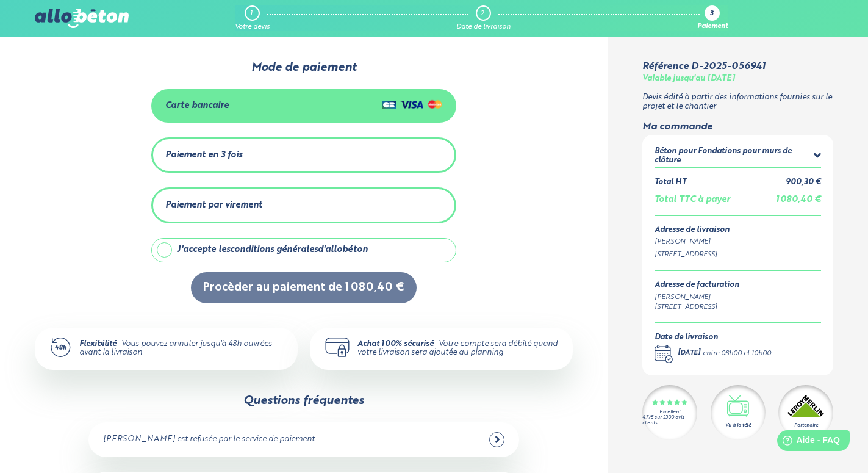 This screenshot has width=868, height=473. I want to click on div: Excellent, so click(670, 412).